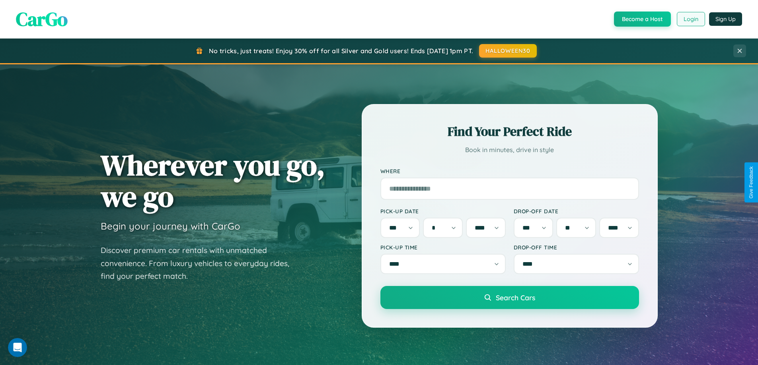  What do you see at coordinates (576, 211) in the screenshot?
I see `label: Drop-off Date` at bounding box center [576, 211].